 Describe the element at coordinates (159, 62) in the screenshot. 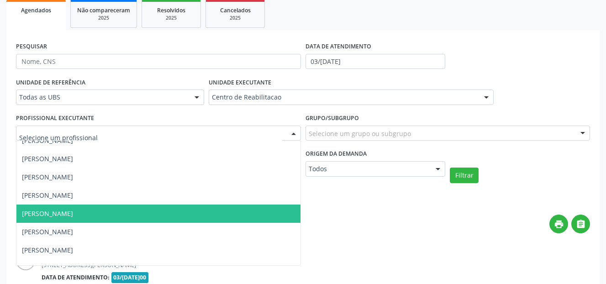

I see `input: Nome, CNS` at that location.